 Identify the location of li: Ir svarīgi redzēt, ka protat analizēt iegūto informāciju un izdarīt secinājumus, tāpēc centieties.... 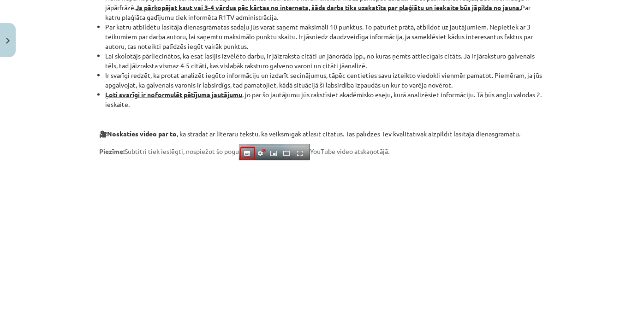
(325, 80).